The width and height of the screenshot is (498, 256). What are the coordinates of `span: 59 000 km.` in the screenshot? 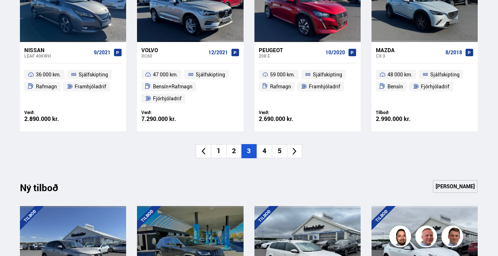 It's located at (282, 75).